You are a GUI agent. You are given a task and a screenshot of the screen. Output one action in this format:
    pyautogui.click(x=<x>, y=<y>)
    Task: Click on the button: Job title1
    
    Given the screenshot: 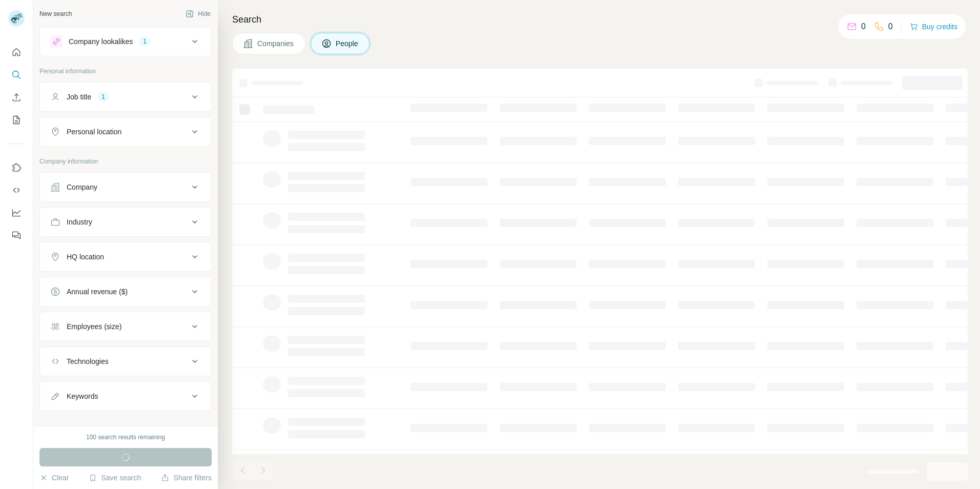 What is the action you would take?
    pyautogui.click(x=126, y=97)
    